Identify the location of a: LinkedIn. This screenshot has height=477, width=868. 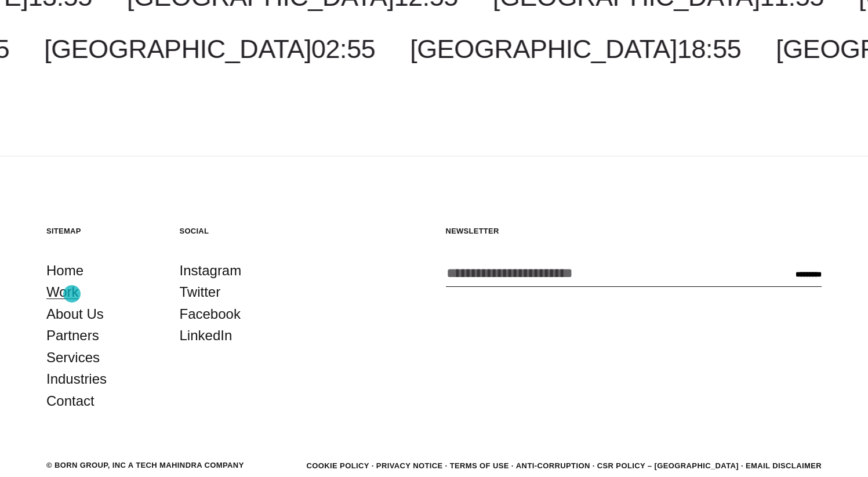
(206, 335).